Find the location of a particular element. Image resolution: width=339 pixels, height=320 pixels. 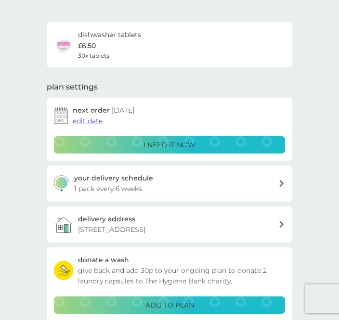

p: 1 pack every 6 weeks is located at coordinates (108, 189).